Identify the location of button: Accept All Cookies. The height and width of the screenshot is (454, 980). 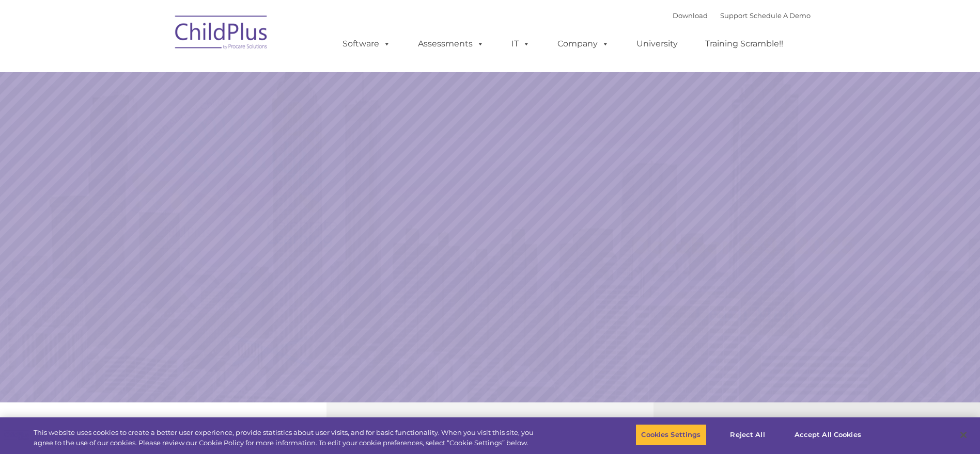
(828, 435).